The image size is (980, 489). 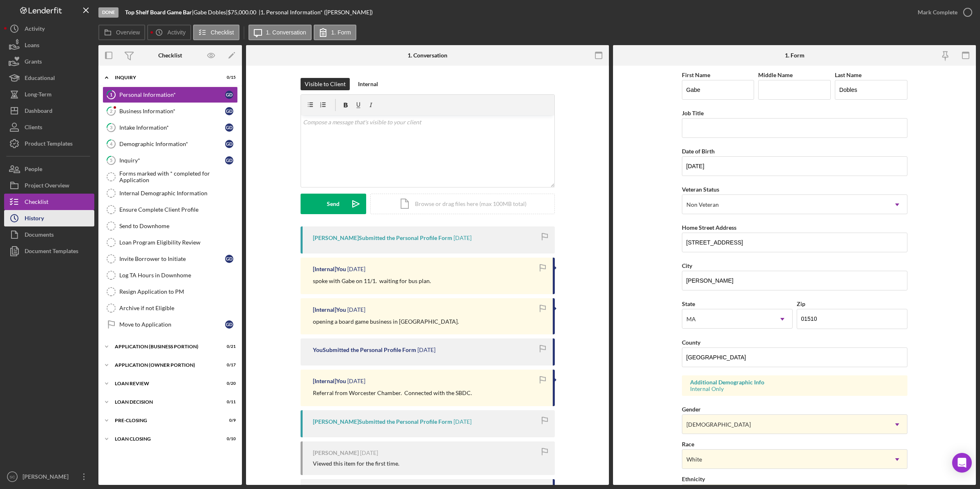 I want to click on label: Job Title, so click(x=692, y=113).